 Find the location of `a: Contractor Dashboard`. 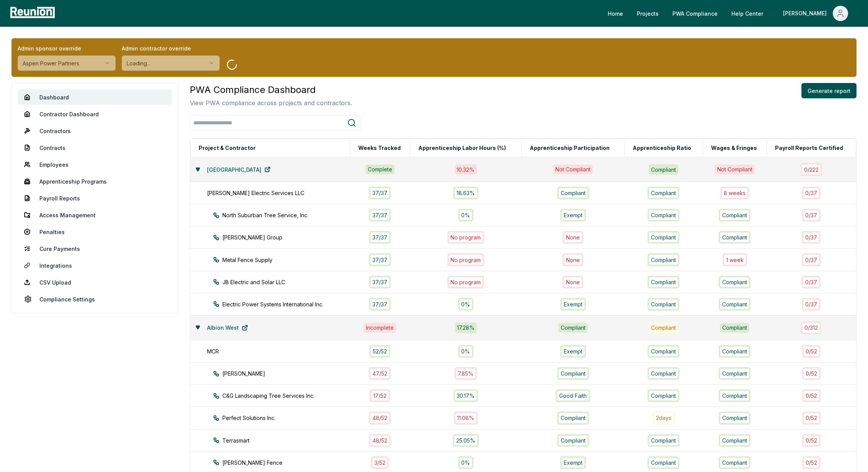

a: Contractor Dashboard is located at coordinates (95, 114).